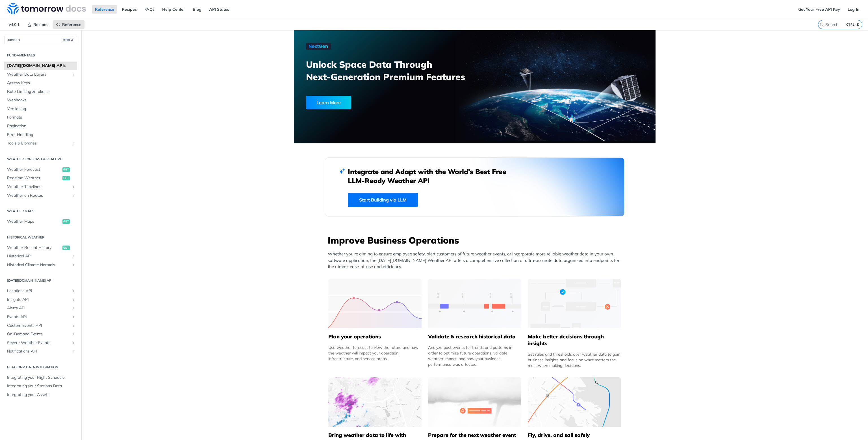 This screenshot has height=440, width=868. What do you see at coordinates (74, 351) in the screenshot?
I see `button: Show subpages for Notifications API` at bounding box center [74, 351].